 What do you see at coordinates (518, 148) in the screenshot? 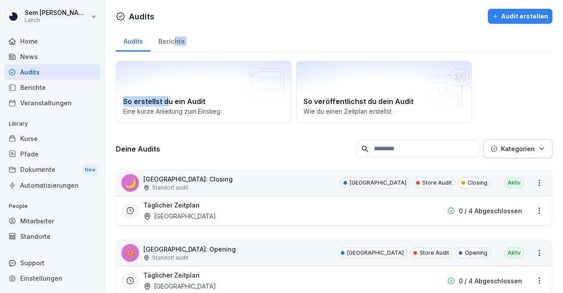
I see `button: Kategorien` at bounding box center [518, 148].